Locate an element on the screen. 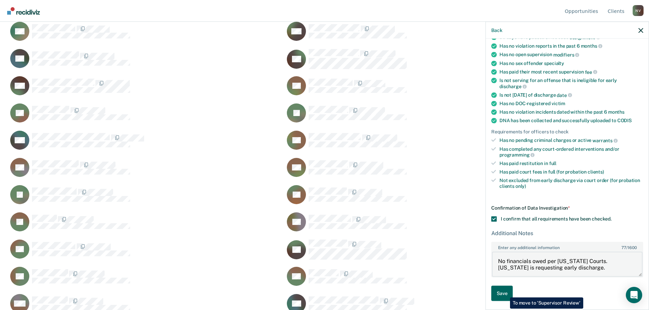 The image size is (649, 310). div: CaseloadOpportunityCell-6985313 is located at coordinates (146, 117).